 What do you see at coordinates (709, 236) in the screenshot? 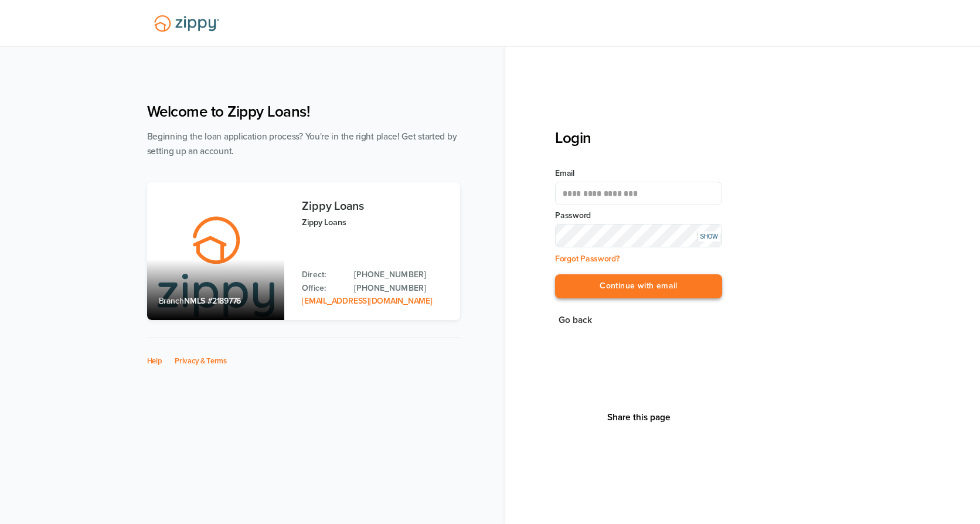
I see `div: SHOW` at bounding box center [709, 236].